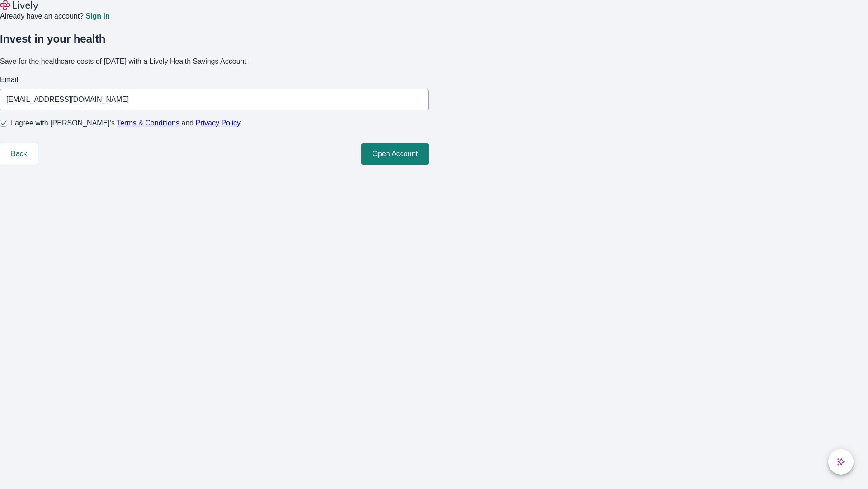  I want to click on button: chat, so click(841, 462).